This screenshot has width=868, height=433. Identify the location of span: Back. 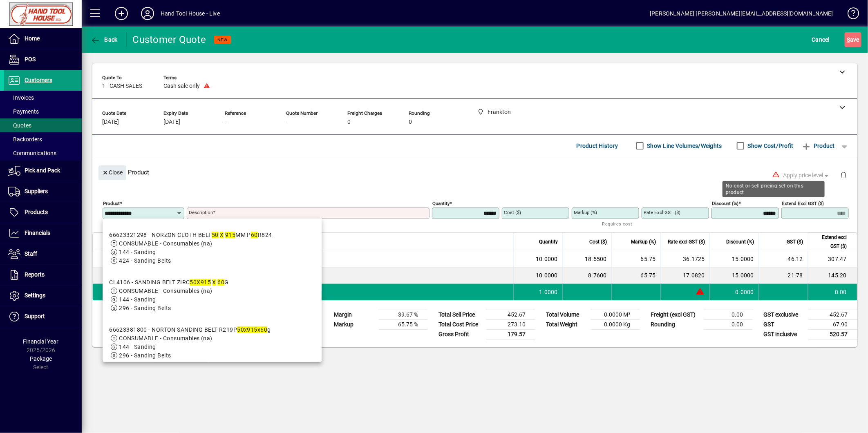
(104, 40).